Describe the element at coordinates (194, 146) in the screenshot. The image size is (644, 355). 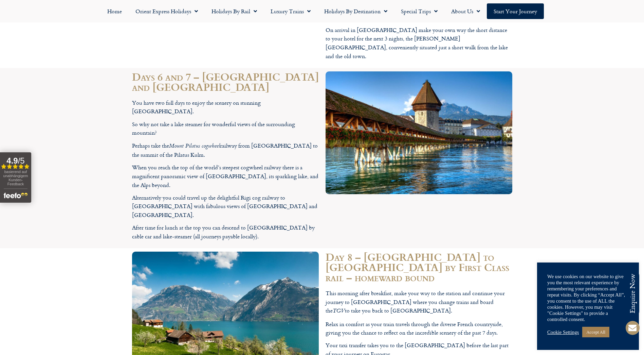
I see `i: Mount Pilatus cogwheel` at that location.